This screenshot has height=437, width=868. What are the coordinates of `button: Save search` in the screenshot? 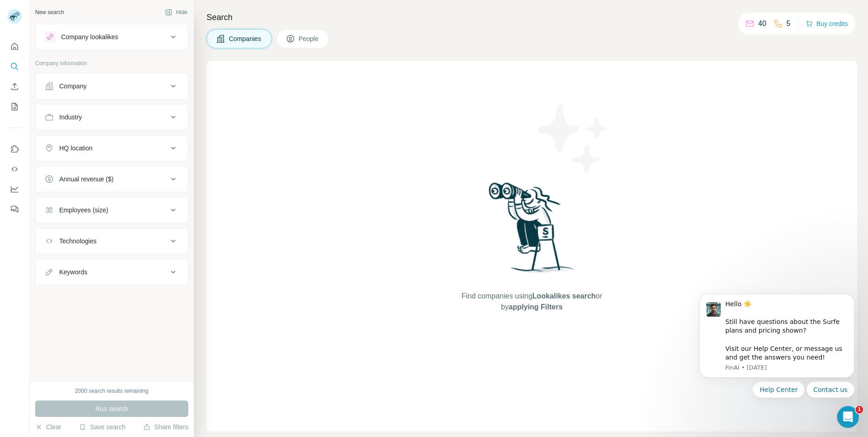 It's located at (102, 427).